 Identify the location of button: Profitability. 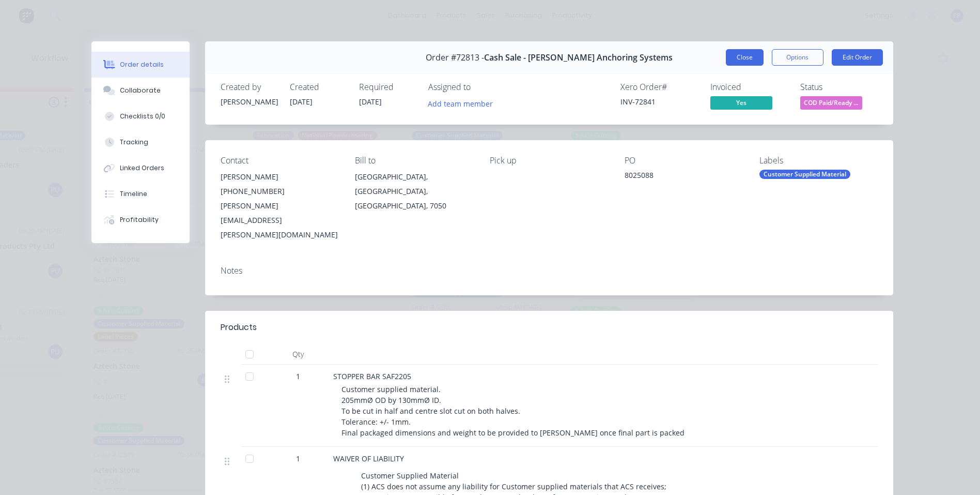
(141, 220).